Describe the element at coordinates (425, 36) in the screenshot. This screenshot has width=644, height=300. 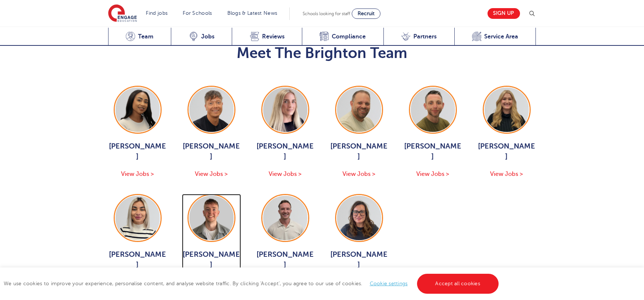
I see `span: Partners` at that location.